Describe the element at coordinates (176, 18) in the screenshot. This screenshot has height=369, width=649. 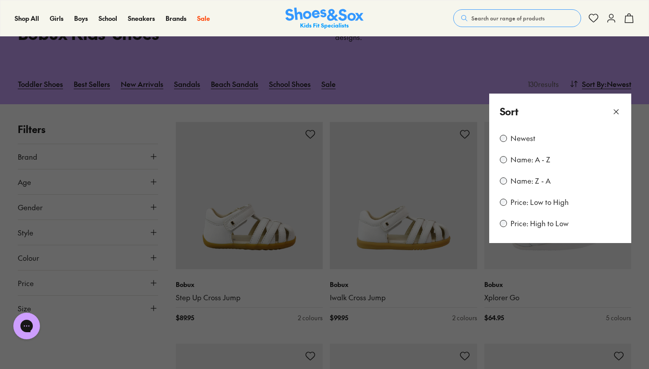
I see `span: Brands` at that location.